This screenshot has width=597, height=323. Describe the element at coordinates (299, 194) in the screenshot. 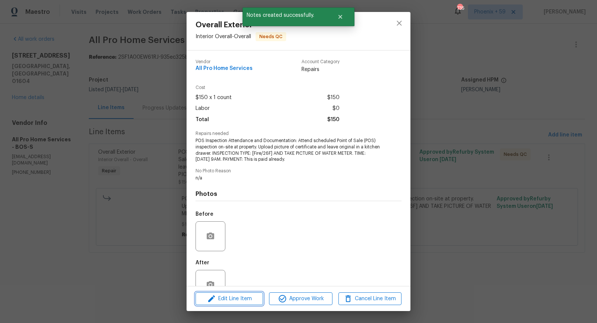

I see `h4: Photos` at that location.